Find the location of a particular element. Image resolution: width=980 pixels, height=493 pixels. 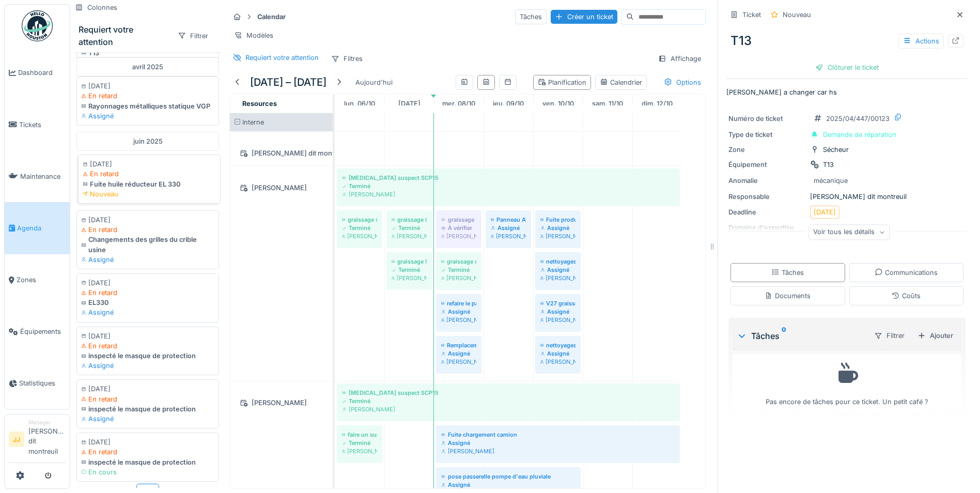

a: Dashboard is located at coordinates (37, 73).